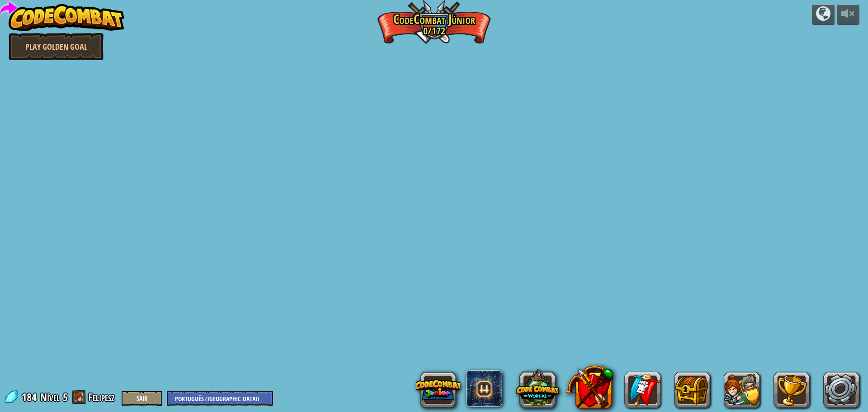 Image resolution: width=868 pixels, height=412 pixels. Describe the element at coordinates (643, 390) in the screenshot. I see `a: Clãs` at that location.